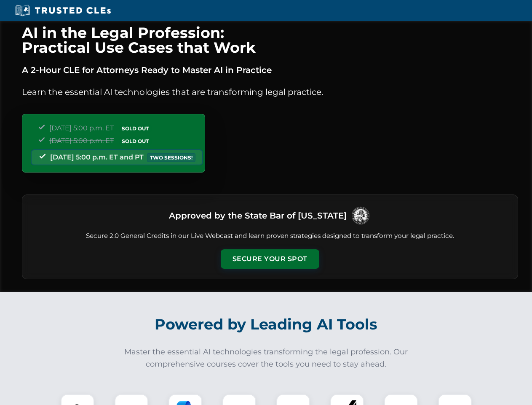 Image resolution: width=532 pixels, height=405 pixels. Describe the element at coordinates (266, 358) in the screenshot. I see `p: Master the essential AI technologies transforming the legal profession. Our comprehensive courses...` at that location.